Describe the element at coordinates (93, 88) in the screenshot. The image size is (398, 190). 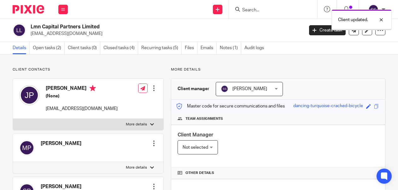
I see `i: Primary` at that location.